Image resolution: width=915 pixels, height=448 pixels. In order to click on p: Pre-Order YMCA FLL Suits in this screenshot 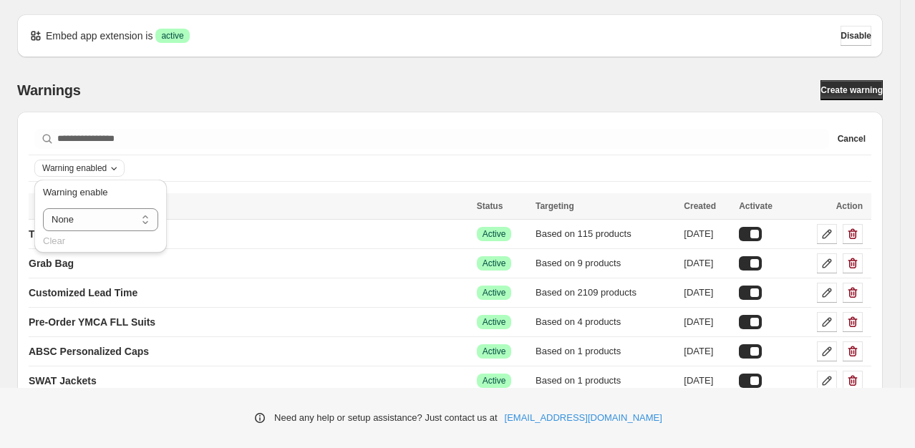, I will do `click(92, 322)`.